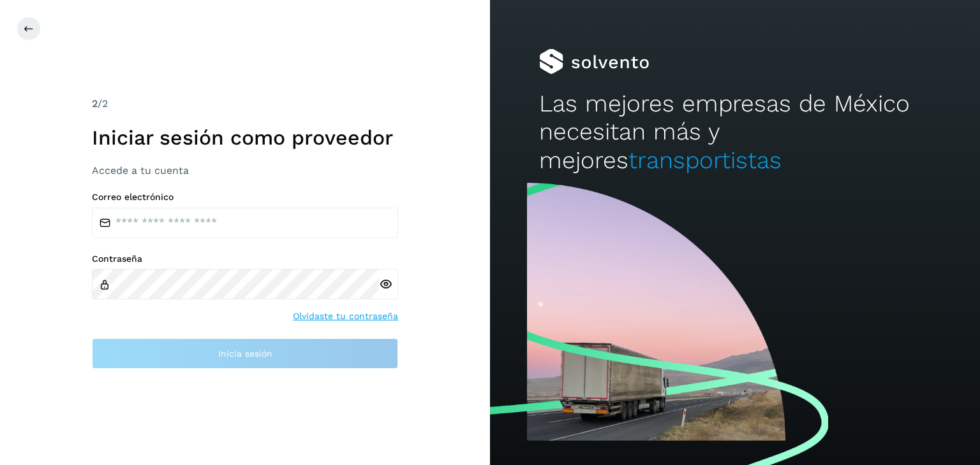  Describe the element at coordinates (95, 103) in the screenshot. I see `span: 2` at that location.